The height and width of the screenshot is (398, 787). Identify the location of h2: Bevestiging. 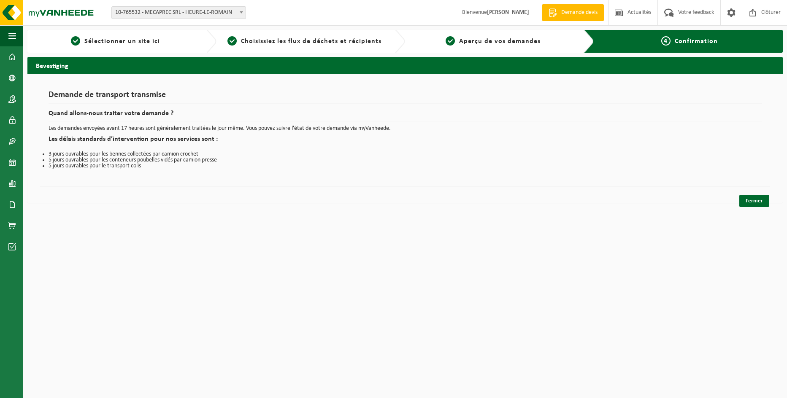
(405, 65).